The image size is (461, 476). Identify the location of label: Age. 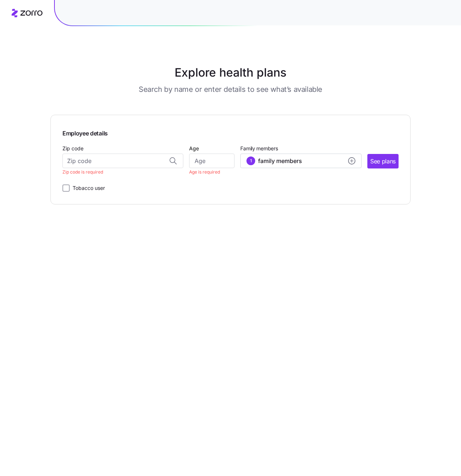
(194, 149).